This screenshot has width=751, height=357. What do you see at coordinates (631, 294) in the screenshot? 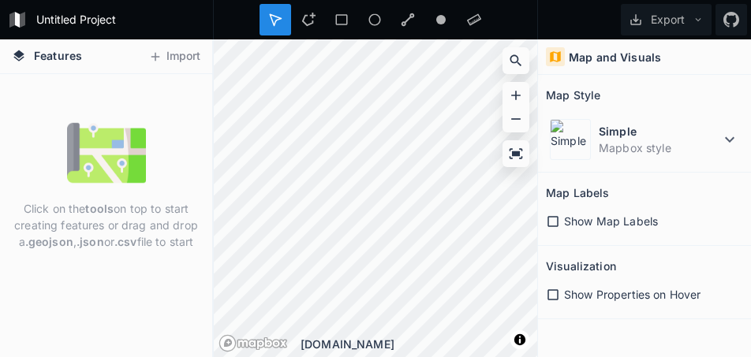
I see `span: Show Properties on Hover` at bounding box center [631, 294].